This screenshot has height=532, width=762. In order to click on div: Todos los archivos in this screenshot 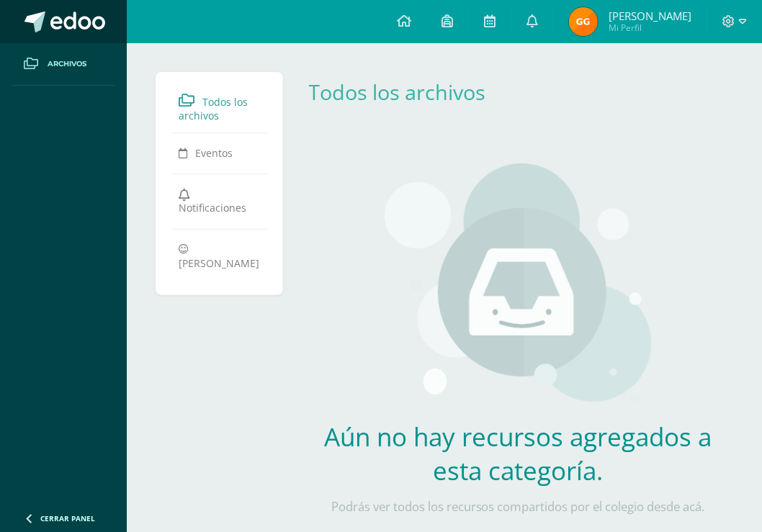, I will do `click(408, 91)`.